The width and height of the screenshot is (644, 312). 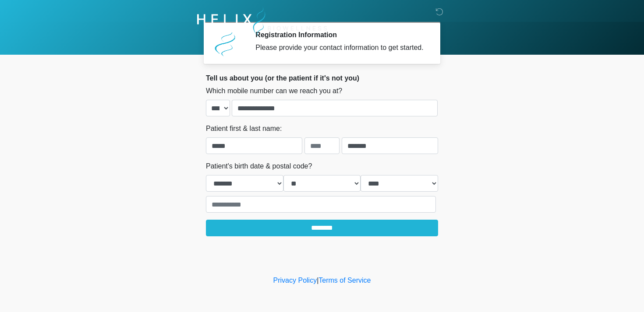 What do you see at coordinates (259, 166) in the screenshot?
I see `label: Patient's birth date & postal code?` at bounding box center [259, 166].